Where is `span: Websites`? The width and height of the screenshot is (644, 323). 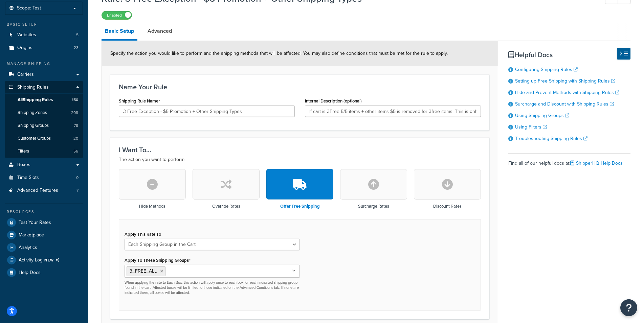 span: Websites is located at coordinates (27, 35).